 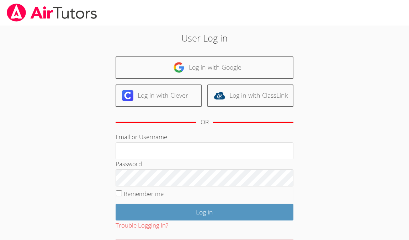 What do you see at coordinates (250, 96) in the screenshot?
I see `a: Log in with ClassLink` at bounding box center [250, 96].